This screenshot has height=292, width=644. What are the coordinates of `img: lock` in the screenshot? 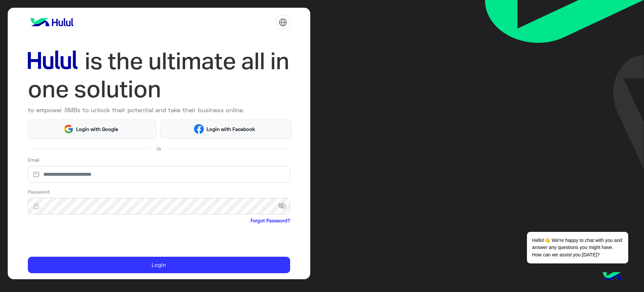 It's located at (36, 206).